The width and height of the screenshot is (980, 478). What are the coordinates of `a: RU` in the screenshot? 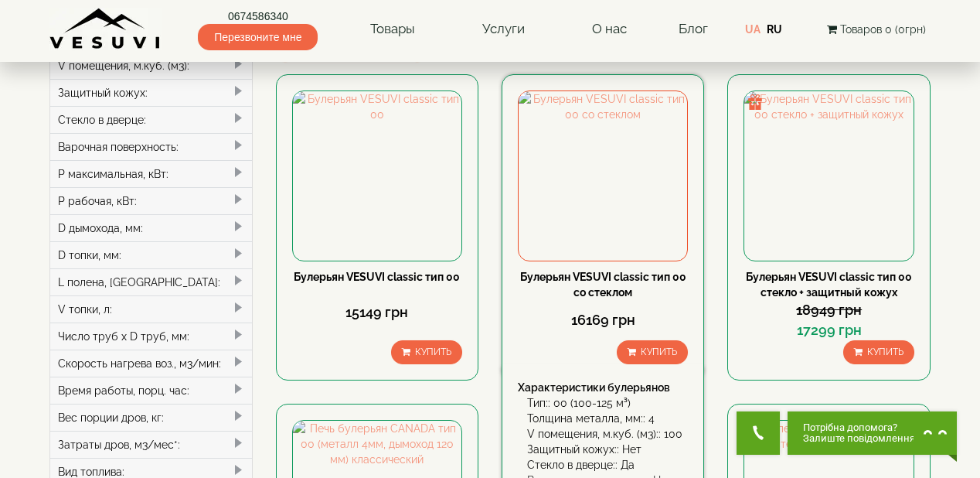 It's located at (775, 29).